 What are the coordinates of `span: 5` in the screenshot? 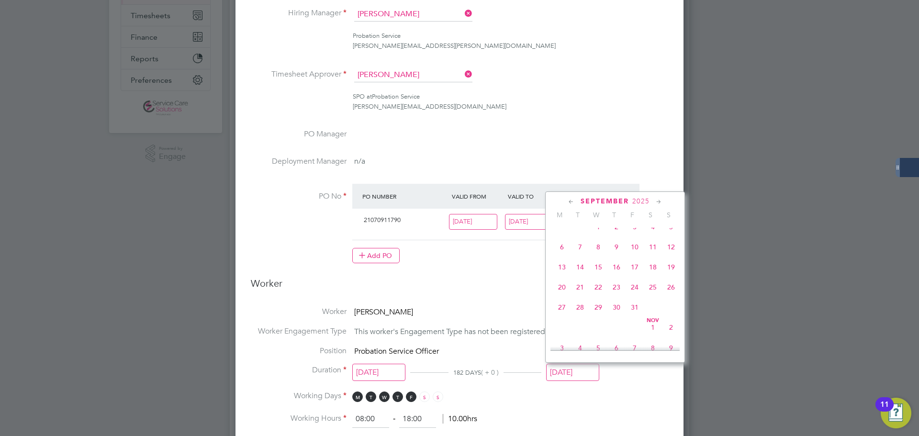 It's located at (598, 348).